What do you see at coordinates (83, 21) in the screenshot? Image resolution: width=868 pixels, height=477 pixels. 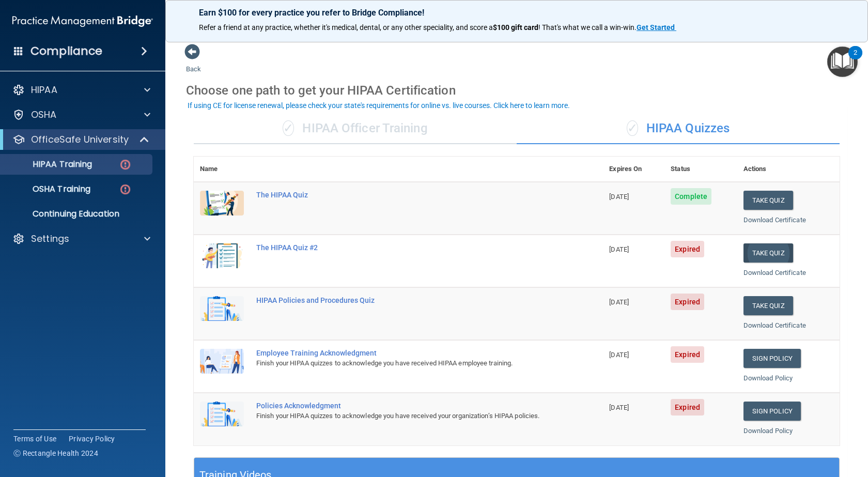 I see `img: PMB logo` at bounding box center [83, 21].